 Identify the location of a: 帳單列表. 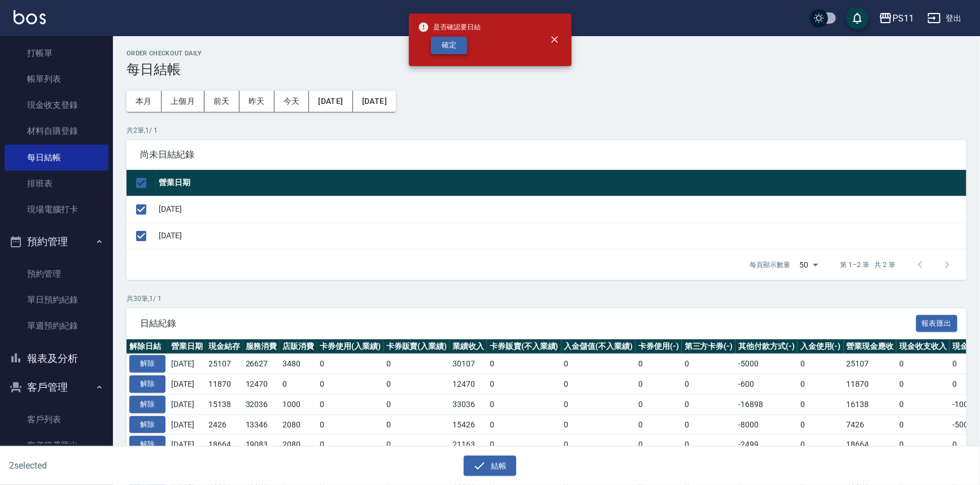
(56, 79).